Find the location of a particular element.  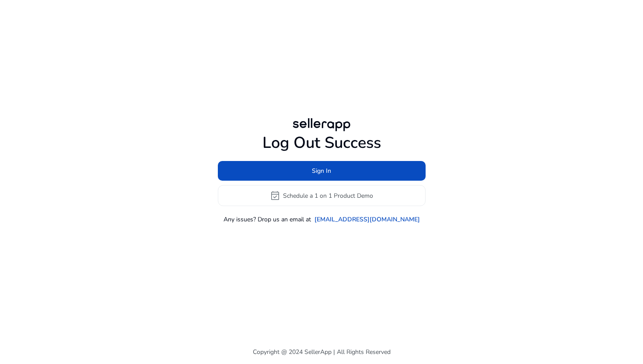

p: Any issues? Drop us an email at is located at coordinates (267, 219).